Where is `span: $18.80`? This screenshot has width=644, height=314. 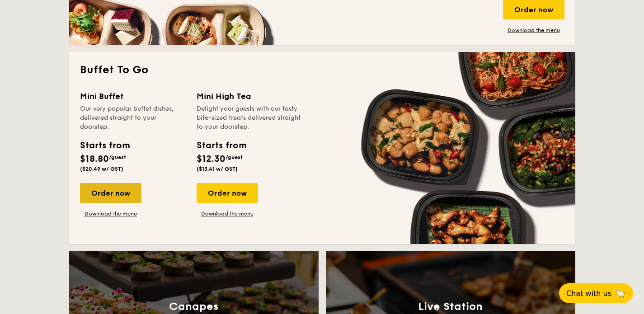 span: $18.80 is located at coordinates (95, 159).